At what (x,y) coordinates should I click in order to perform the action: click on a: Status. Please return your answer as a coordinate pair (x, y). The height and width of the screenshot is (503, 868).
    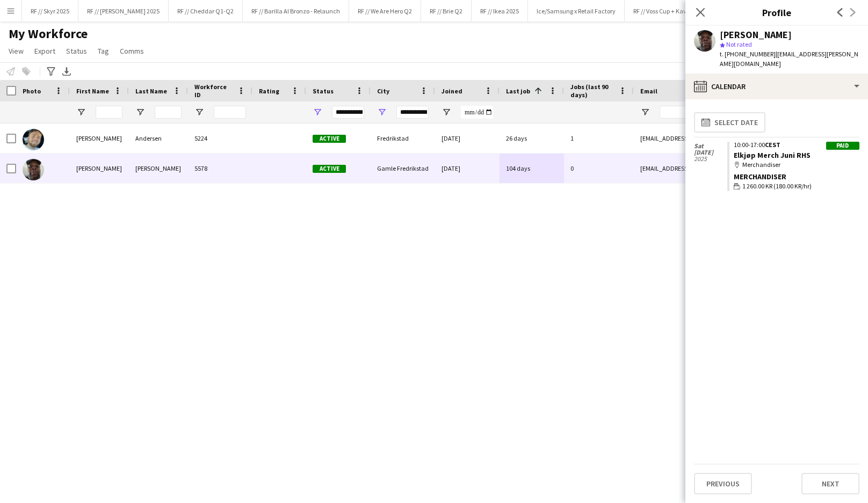
    Looking at the image, I should click on (76, 51).